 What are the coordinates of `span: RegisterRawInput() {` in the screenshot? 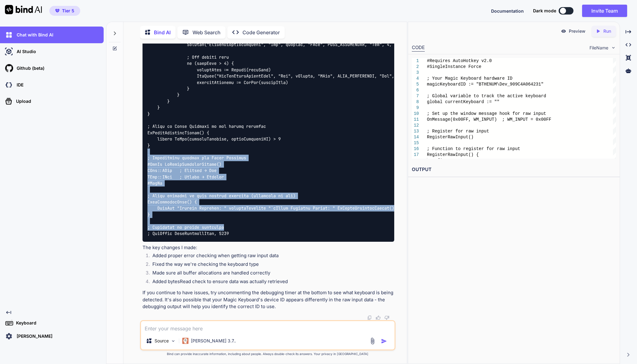 It's located at (453, 155).